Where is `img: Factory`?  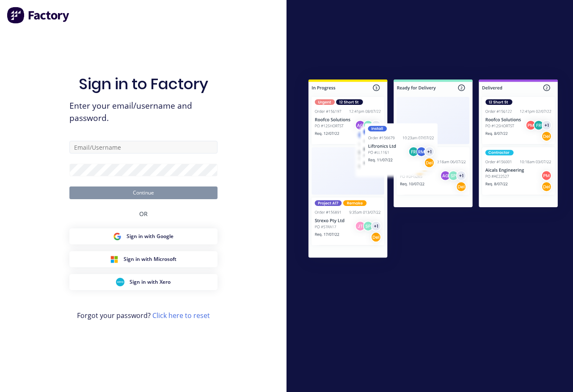 img: Factory is located at coordinates (38, 15).